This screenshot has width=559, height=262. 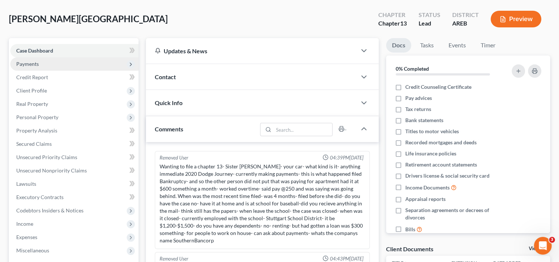 I want to click on a: Docs, so click(x=399, y=45).